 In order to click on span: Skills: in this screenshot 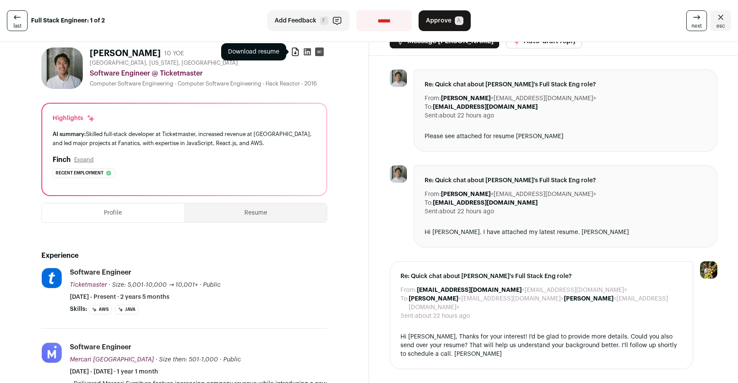, I will do `click(78, 309)`.